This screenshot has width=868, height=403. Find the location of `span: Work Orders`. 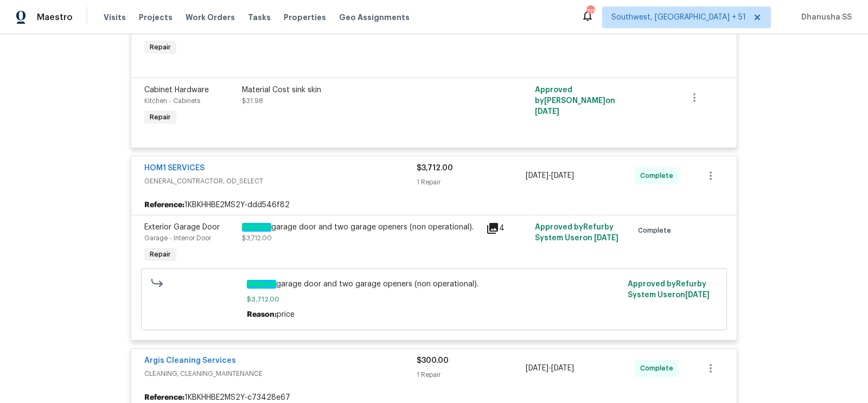

span: Work Orders is located at coordinates (210, 17).